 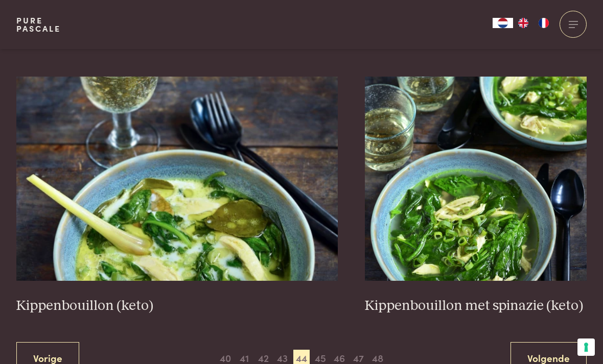 What do you see at coordinates (503, 23) in the screenshot?
I see `a: NL` at bounding box center [503, 23].